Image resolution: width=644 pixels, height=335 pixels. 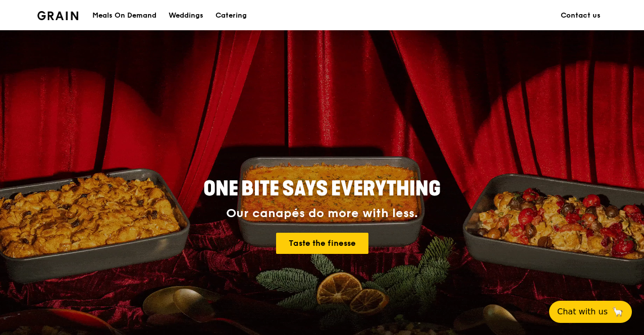 I want to click on div: Catering, so click(x=231, y=16).